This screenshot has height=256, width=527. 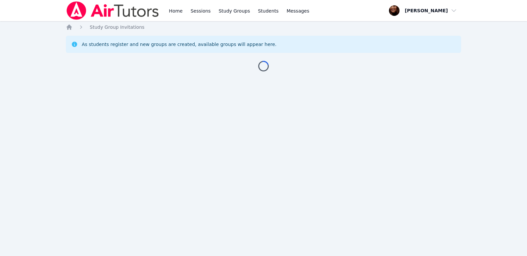 What do you see at coordinates (117, 27) in the screenshot?
I see `span: Study Group Invitations` at bounding box center [117, 27].